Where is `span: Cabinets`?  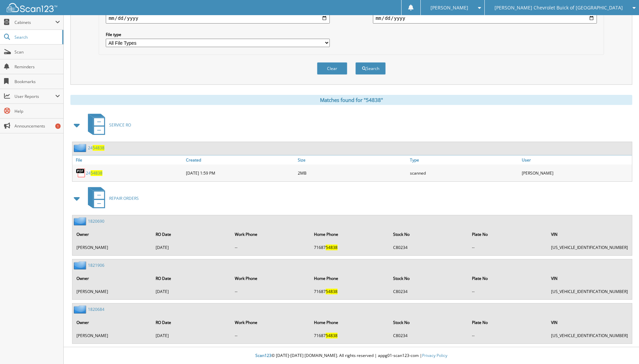 span: Cabinets is located at coordinates (35, 22).